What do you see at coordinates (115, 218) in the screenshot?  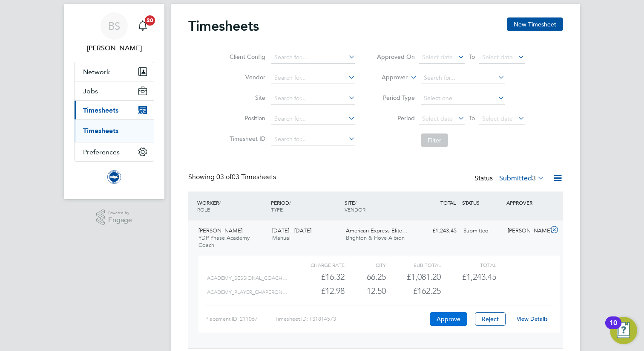 I see `a: Powered byEngage` at bounding box center [115, 218].